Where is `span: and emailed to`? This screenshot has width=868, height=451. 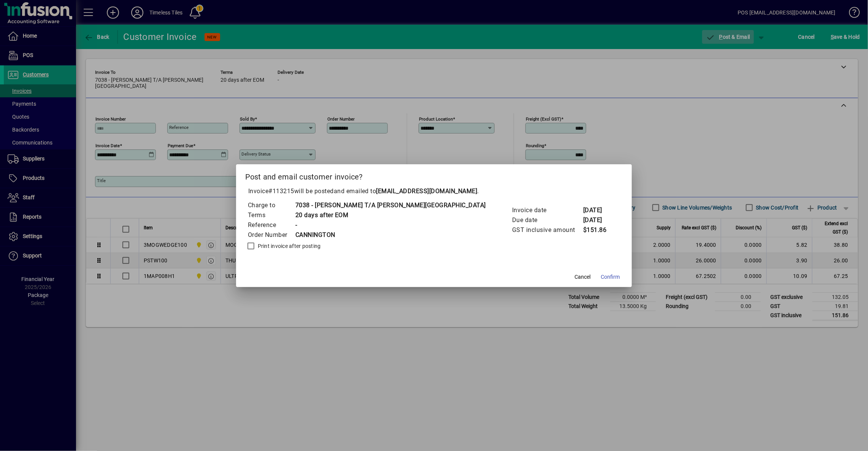 span: and emailed to is located at coordinates (406, 191).